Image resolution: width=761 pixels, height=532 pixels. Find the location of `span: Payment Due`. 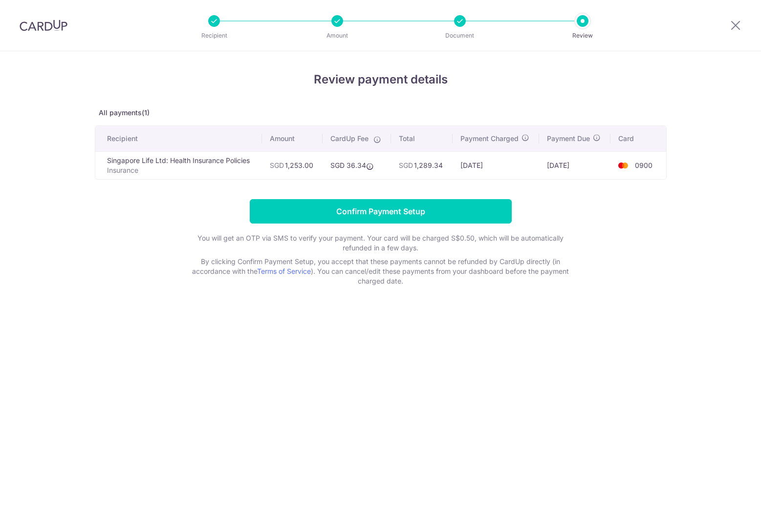

span: Payment Due is located at coordinates (568, 138).